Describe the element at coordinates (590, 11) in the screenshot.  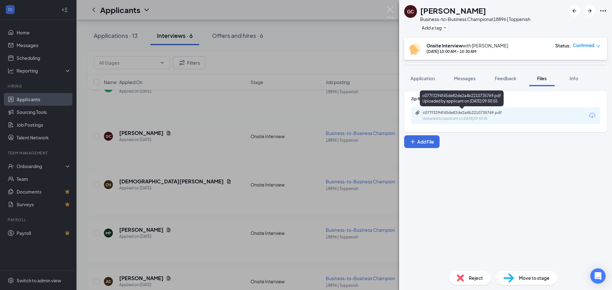
I see `svg: ArrowRight` at that location.